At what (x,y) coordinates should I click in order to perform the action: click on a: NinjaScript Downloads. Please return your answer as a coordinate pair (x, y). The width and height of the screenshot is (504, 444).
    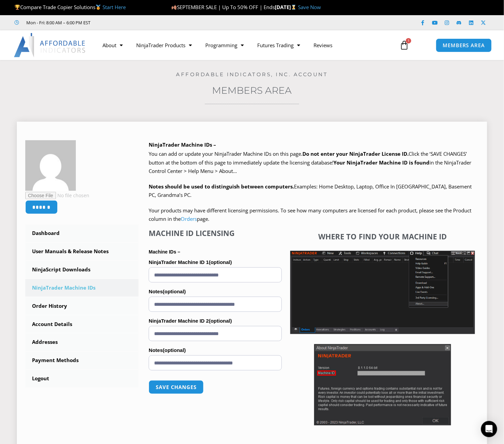
    Looking at the image, I should click on (82, 270).